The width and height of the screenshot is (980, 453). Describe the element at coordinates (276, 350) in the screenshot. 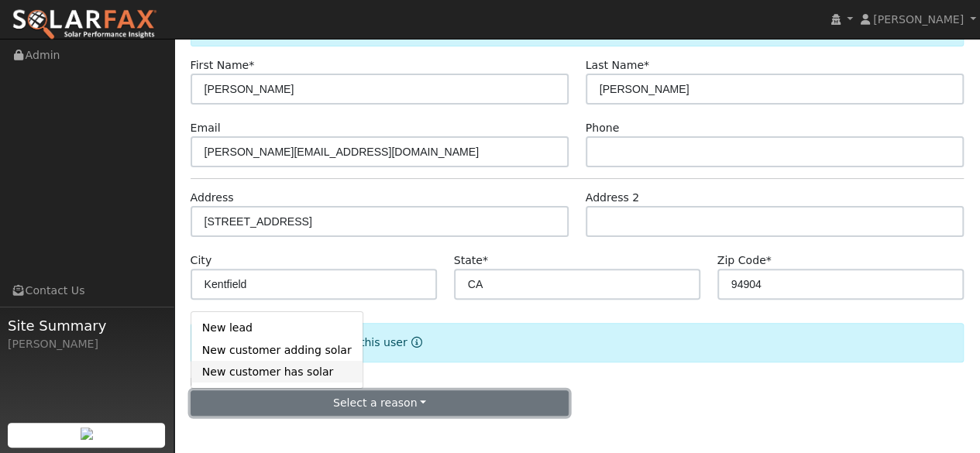

I see `a: New customer adding solar` at that location.